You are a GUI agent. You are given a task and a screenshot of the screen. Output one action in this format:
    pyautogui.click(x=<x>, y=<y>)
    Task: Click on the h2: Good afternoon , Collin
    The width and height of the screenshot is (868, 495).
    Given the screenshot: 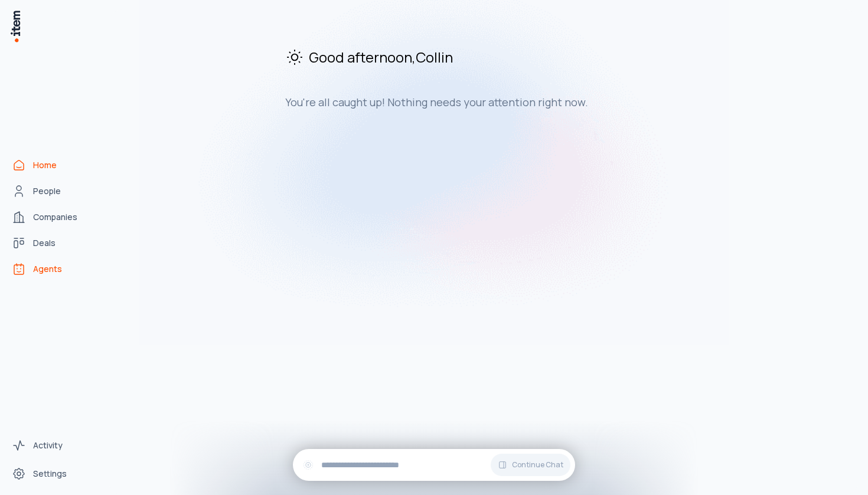 What is the action you would take?
    pyautogui.click(x=484, y=56)
    